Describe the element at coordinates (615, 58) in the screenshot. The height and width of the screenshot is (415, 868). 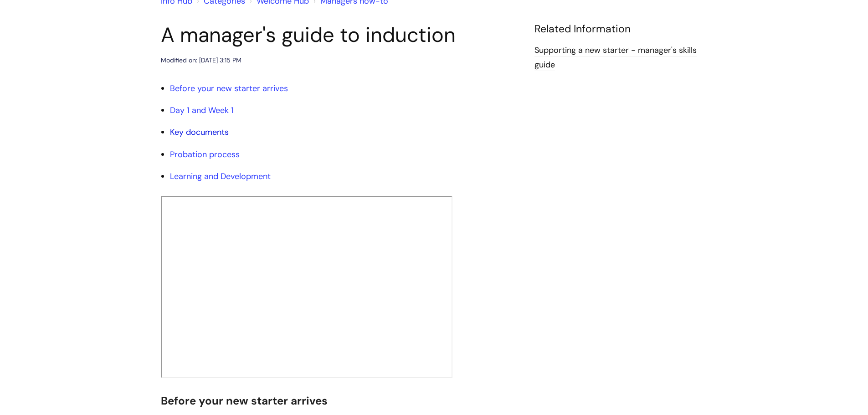
I see `a: Supporting a new starter - manager's skills guide` at that location.